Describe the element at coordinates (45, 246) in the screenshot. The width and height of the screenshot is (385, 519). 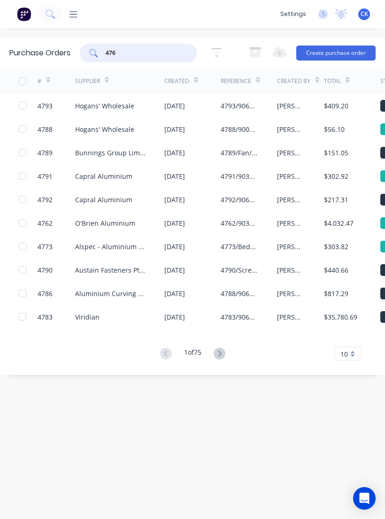
I see `div: 4773` at that location.